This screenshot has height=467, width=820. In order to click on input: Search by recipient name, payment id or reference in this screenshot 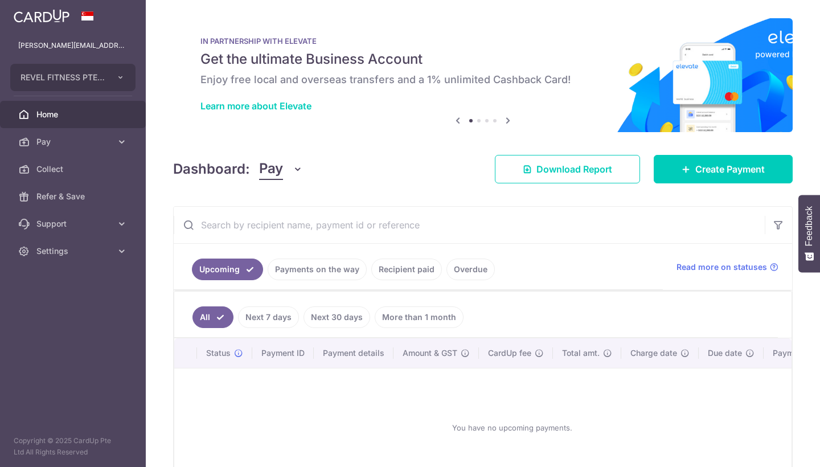, I will do `click(469, 225)`.